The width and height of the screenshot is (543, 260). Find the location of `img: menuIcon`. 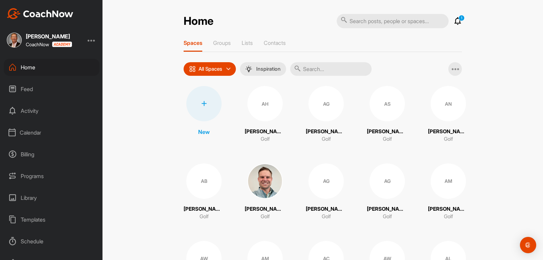

img: menuIcon is located at coordinates (249, 69).